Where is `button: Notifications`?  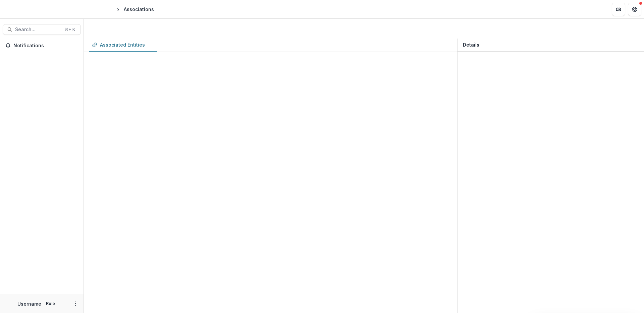
button: Notifications is located at coordinates (42, 46).